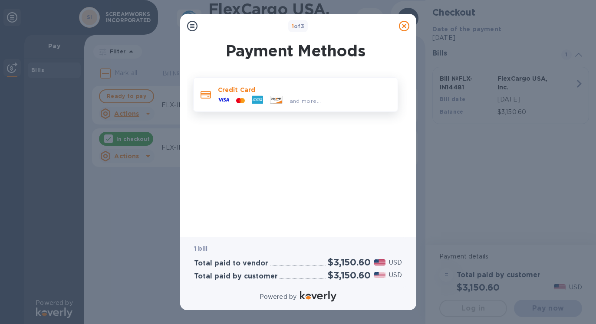  What do you see at coordinates (201, 249) in the screenshot?
I see `b: 1 bill` at bounding box center [201, 249].